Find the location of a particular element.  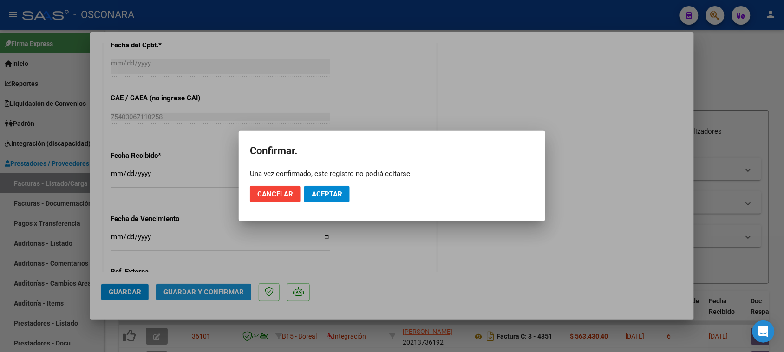

button: Cancelar is located at coordinates (275, 194).